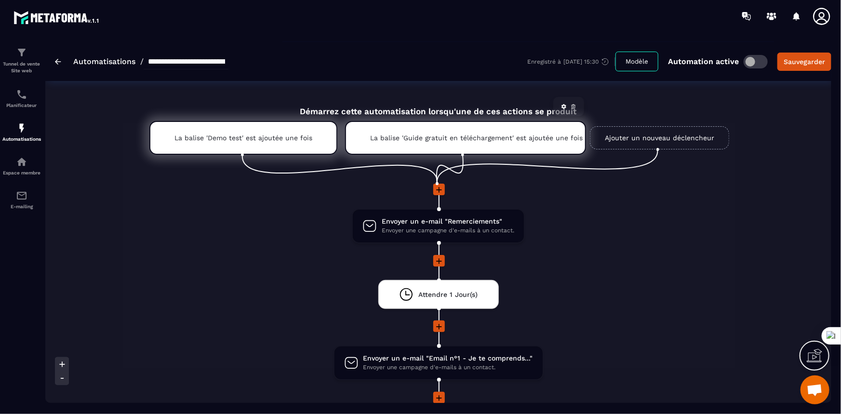  I want to click on span: Envoyer un e-mail "Remerciements", so click(448, 221).